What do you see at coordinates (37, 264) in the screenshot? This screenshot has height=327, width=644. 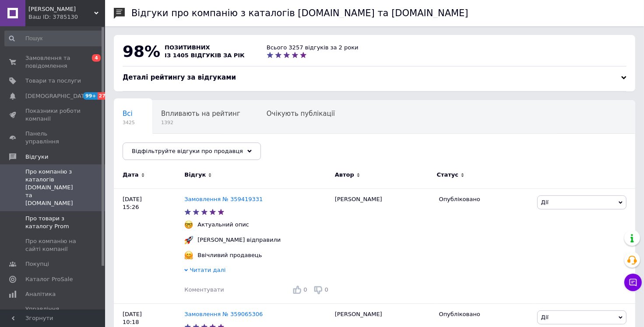 I see `span: Покупці` at bounding box center [37, 264].